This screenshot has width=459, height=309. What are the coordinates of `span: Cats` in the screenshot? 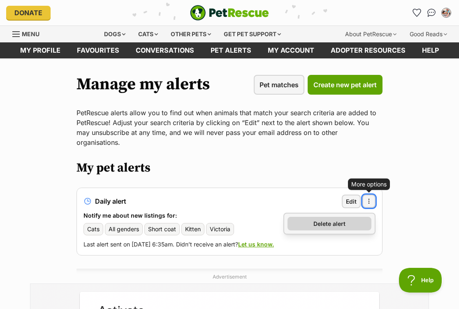 It's located at (93, 229).